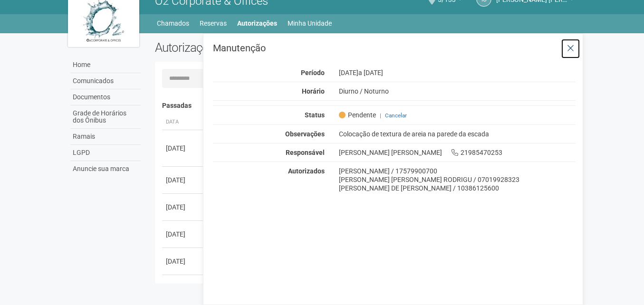 The image size is (644, 305). I want to click on a: Chamados, so click(173, 24).